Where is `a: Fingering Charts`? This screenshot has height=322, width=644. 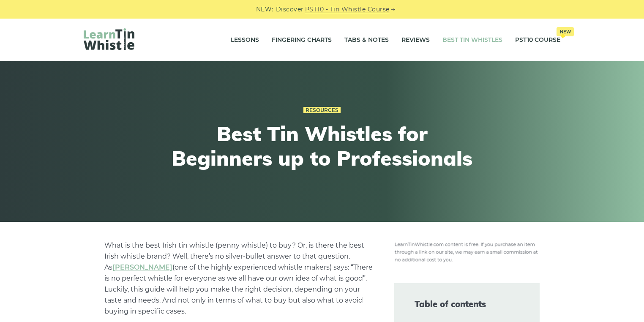
a: Fingering Charts is located at coordinates (302, 40).